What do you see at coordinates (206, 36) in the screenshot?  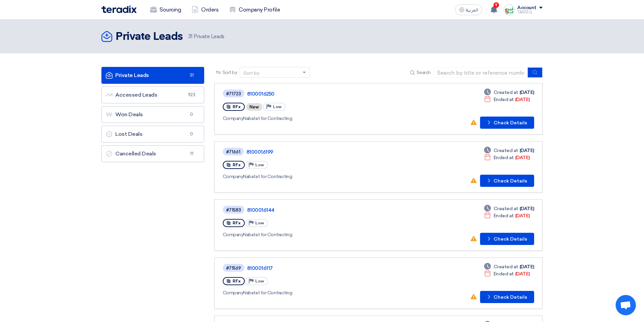 I see `span: Private Leads` at bounding box center [206, 36].